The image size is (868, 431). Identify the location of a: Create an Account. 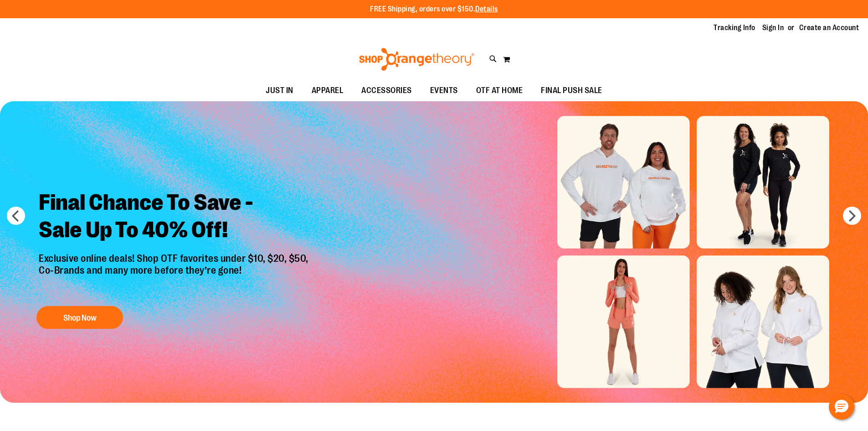
(829, 28).